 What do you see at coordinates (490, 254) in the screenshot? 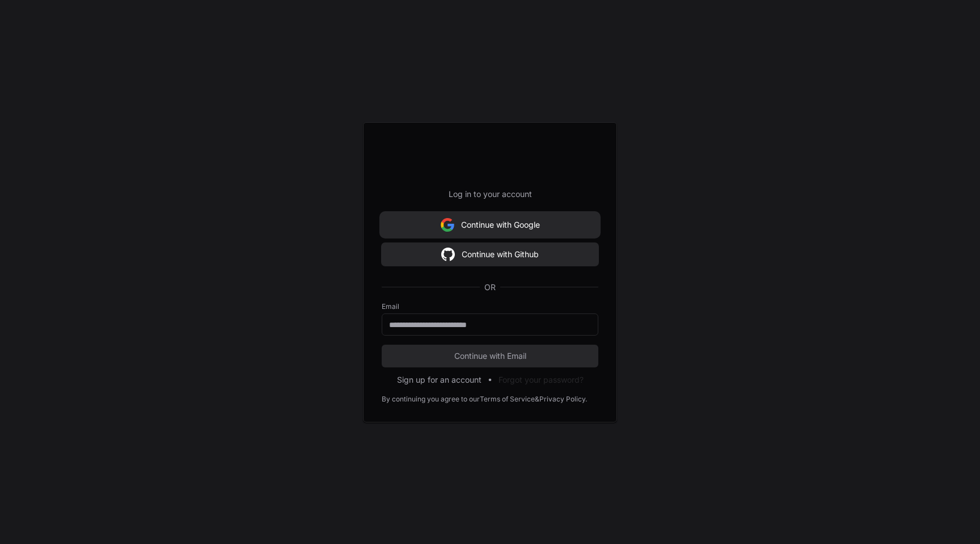
I see `button: Continue with Github` at bounding box center [490, 254].